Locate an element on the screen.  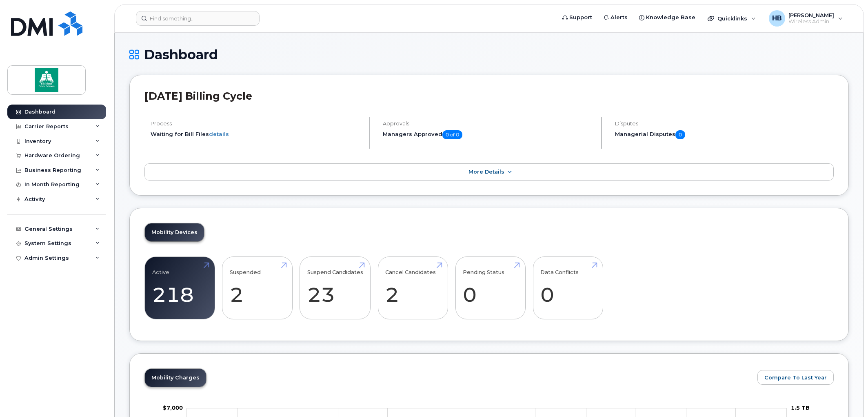
h1: Dashboard is located at coordinates (489, 55).